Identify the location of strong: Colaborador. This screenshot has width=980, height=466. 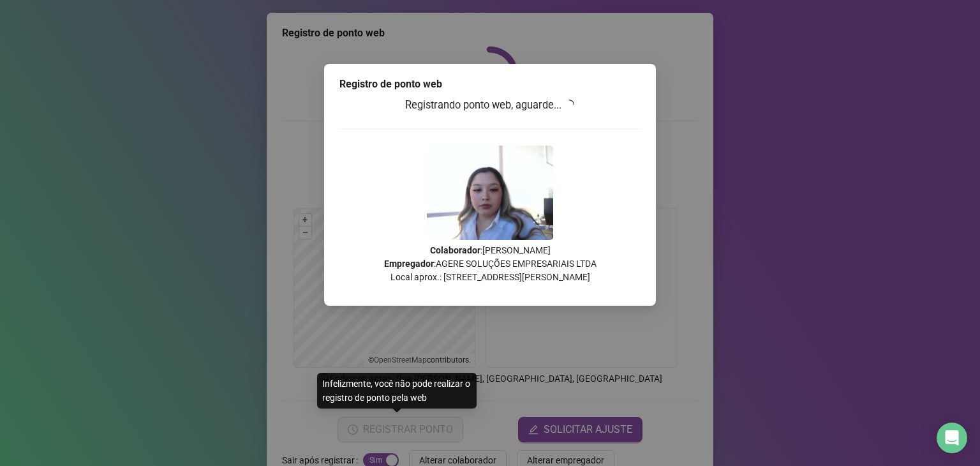
(454, 250).